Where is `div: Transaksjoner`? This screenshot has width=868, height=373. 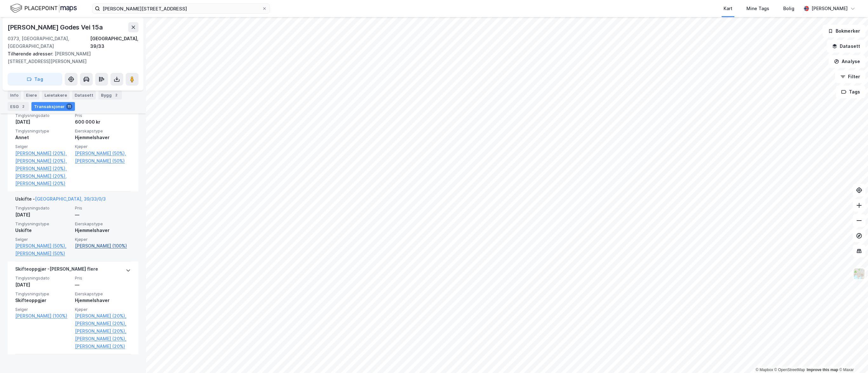 div: Transaksjoner is located at coordinates (53, 107).